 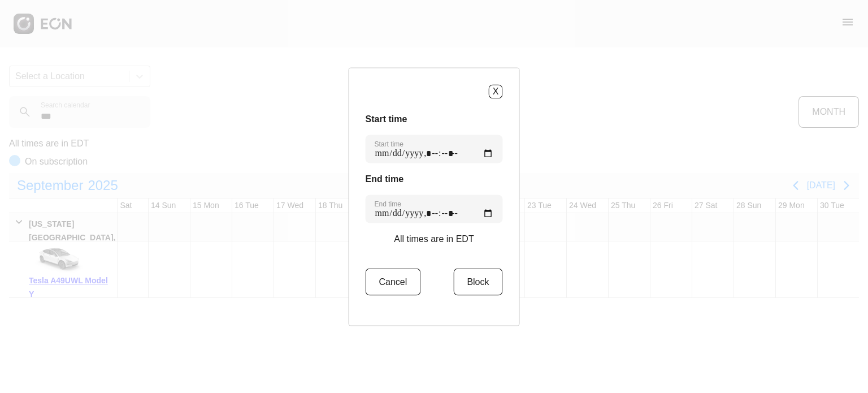 What do you see at coordinates (393, 281) in the screenshot?
I see `button: Cancel` at bounding box center [393, 281].